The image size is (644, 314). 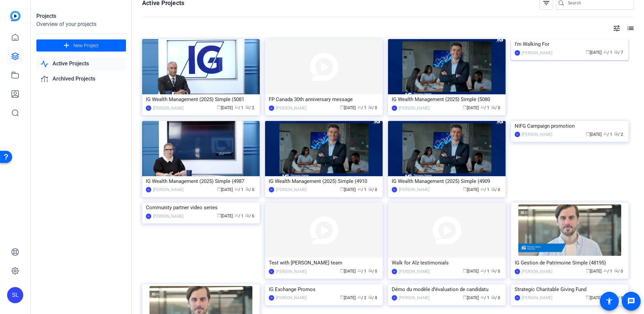 What do you see at coordinates (619, 53) in the screenshot?
I see `span: / 7` at bounding box center [619, 53].